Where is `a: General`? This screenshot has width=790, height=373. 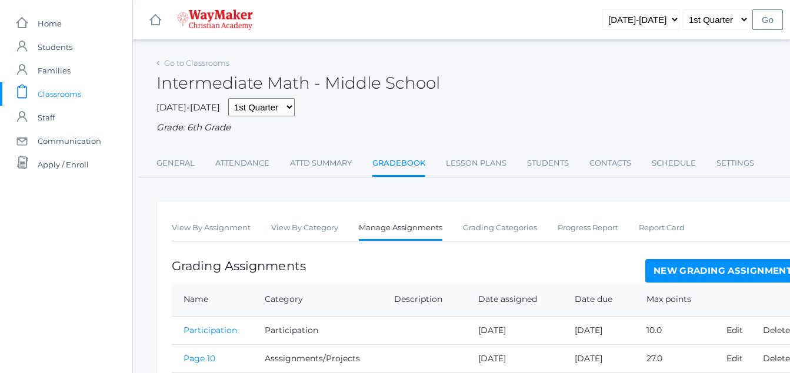 a: General is located at coordinates (175, 163).